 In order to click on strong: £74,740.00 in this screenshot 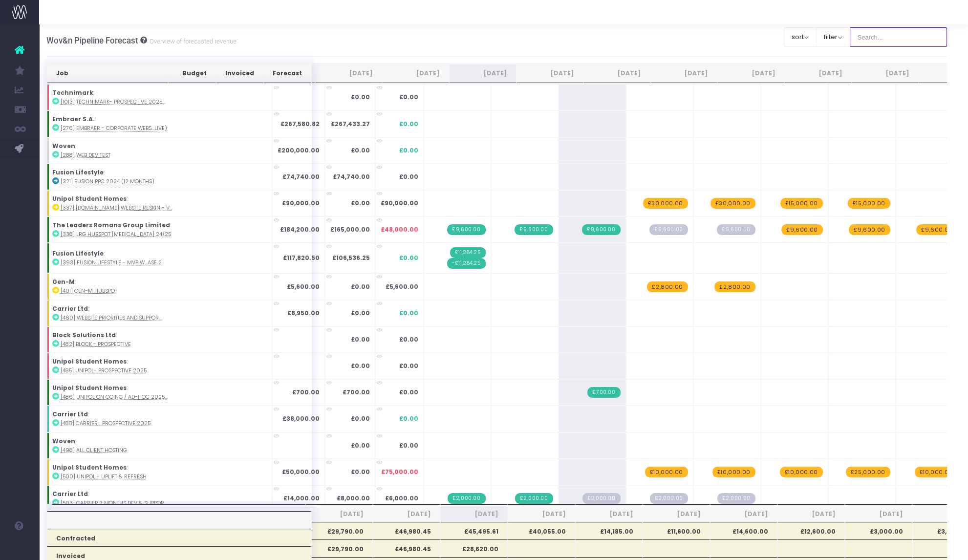, I will do `click(352, 177)`.